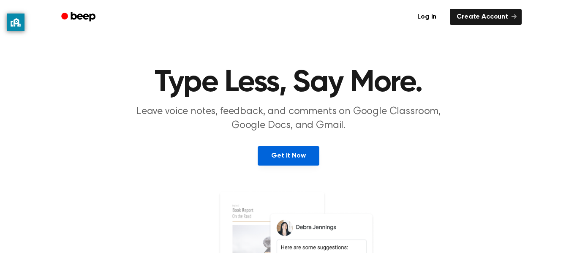 The image size is (577, 253). Describe the element at coordinates (289, 119) in the screenshot. I see `p: Leave voice notes, feedback, and comments on Google Classroom, Google Docs, and Gmail.` at that location.